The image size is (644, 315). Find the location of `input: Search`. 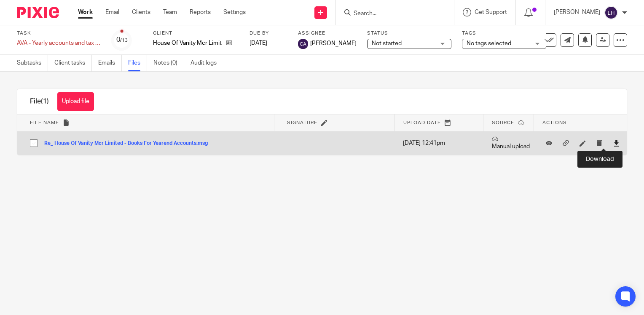

input: Search is located at coordinates (391, 14).